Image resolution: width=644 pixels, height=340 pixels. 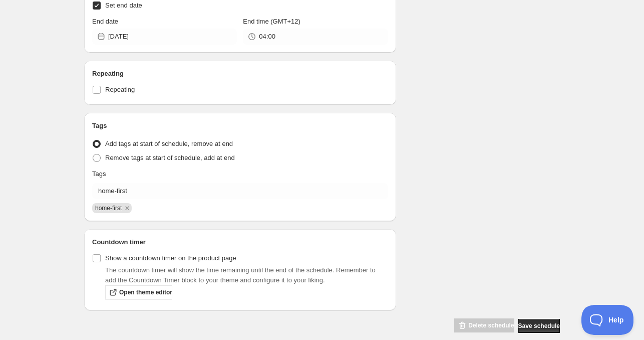 I want to click on span: Show a countdown timer on the product page, so click(x=171, y=257).